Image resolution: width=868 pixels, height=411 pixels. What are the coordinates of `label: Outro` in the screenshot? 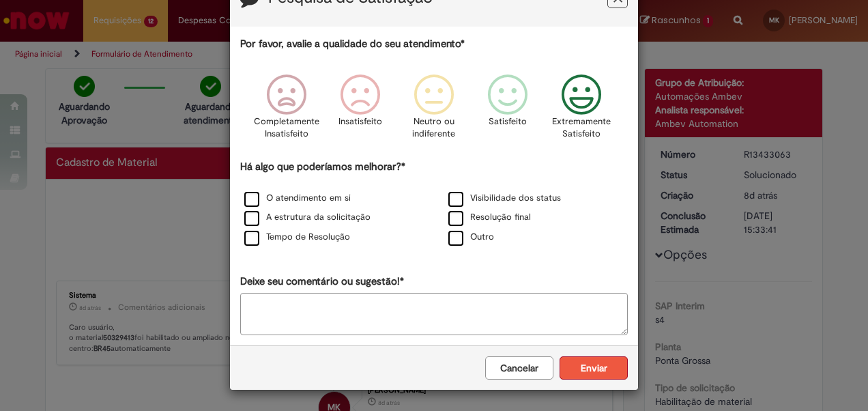 It's located at (471, 237).